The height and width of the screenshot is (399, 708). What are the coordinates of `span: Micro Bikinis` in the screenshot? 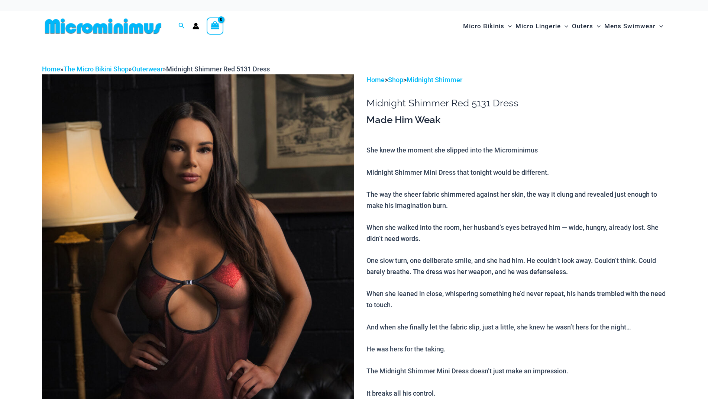 It's located at (484, 26).